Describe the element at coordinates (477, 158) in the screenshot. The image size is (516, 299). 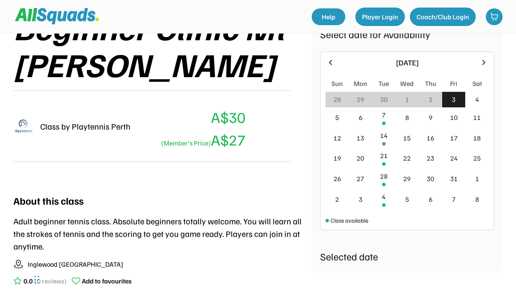
I see `div: 25` at that location.